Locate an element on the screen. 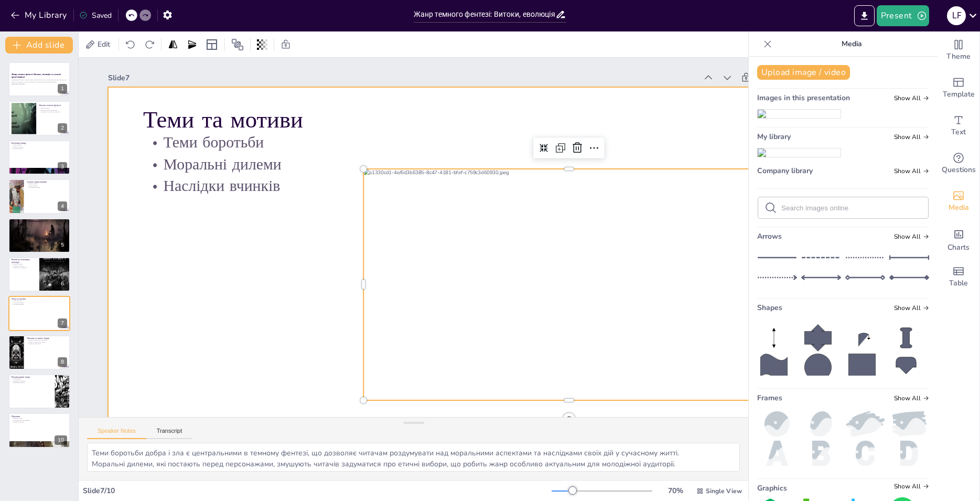  span: Single View is located at coordinates (724, 491).